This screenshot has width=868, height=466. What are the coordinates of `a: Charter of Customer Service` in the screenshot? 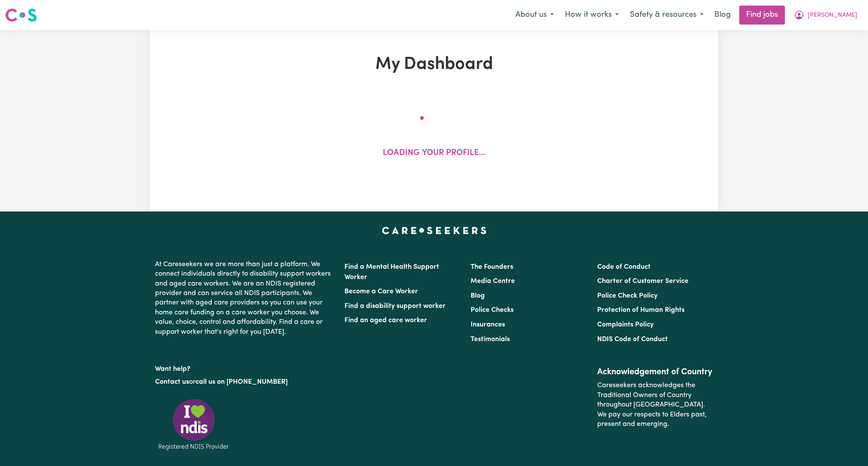 It's located at (642, 281).